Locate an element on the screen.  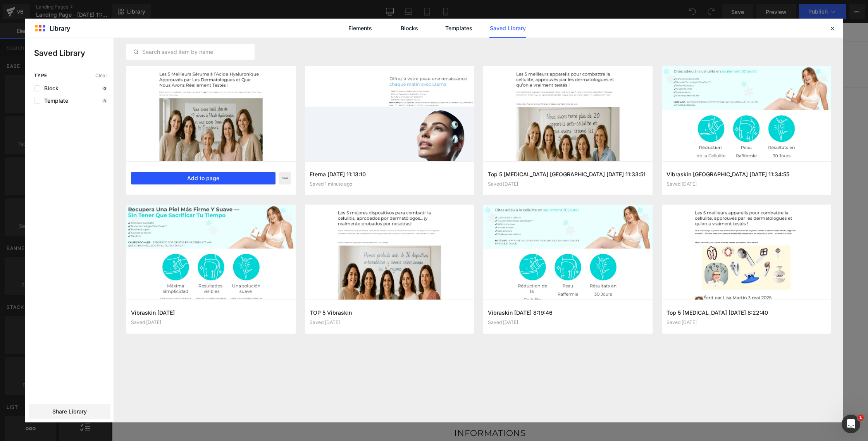
span: Clear is located at coordinates (101, 75).